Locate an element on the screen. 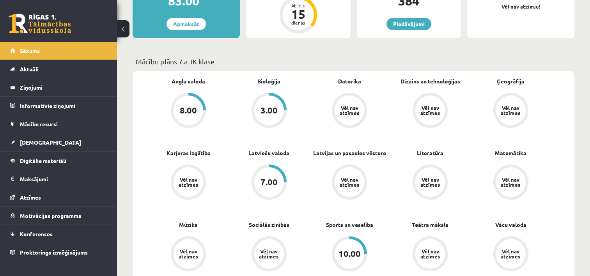 The width and height of the screenshot is (590, 276). a: Sākums is located at coordinates (58, 51).